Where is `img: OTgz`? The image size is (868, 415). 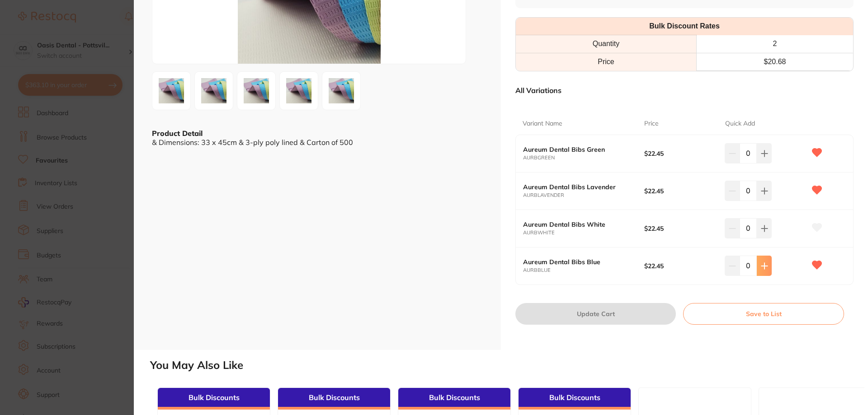
img: OTgz is located at coordinates (341, 91).